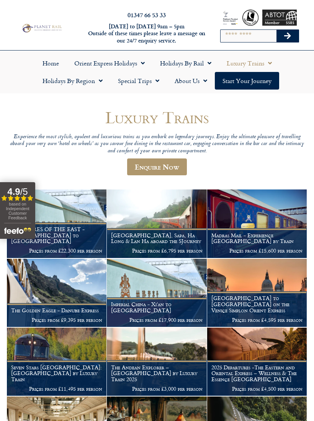  Describe the element at coordinates (257, 293) in the screenshot. I see `img: Orient Express Special Venice compressed` at that location.